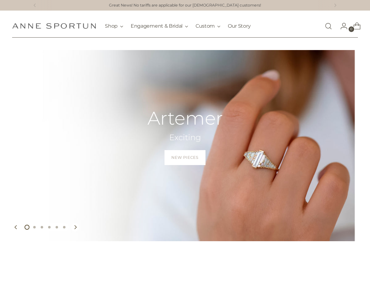 The width and height of the screenshot is (370, 299). Describe the element at coordinates (16, 227) in the screenshot. I see `button: Move to previous carousel slide` at that location.